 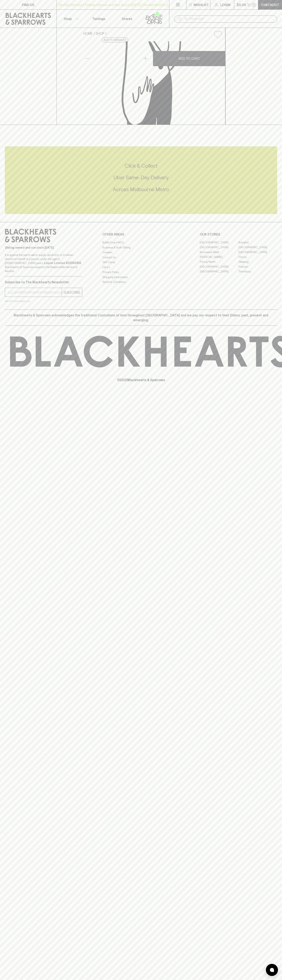 What do you see at coordinates (141, 257) in the screenshot?
I see `a: Contact Us` at bounding box center [141, 257].